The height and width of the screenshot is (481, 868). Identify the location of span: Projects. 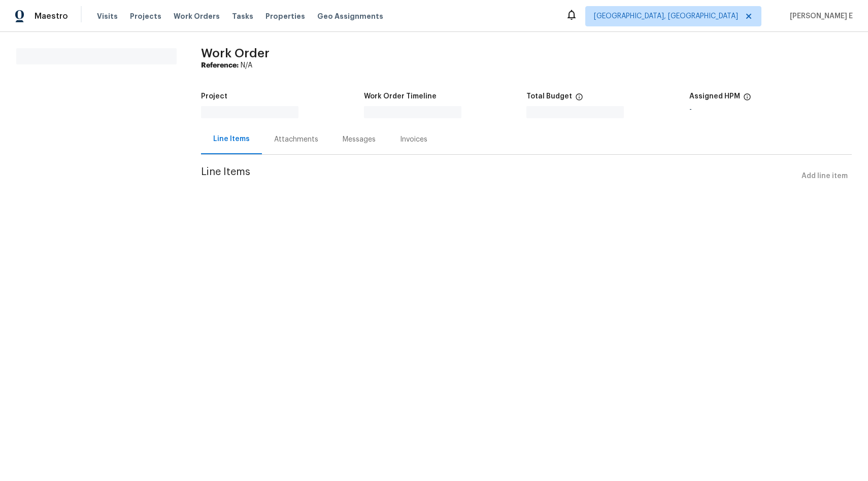
(145, 16).